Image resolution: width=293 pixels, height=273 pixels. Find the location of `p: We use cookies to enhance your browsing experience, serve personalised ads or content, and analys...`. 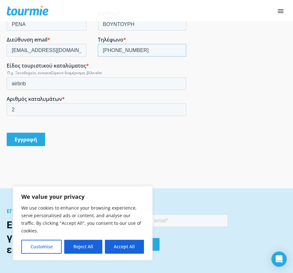

p: We use cookies to enhance your browsing experience, serve personalised ads or content, and analys... is located at coordinates (83, 220).